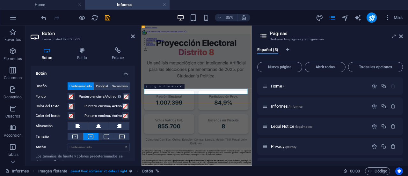 This screenshot has height=176, width=408. I want to click on span: Abrir todas, so click(325, 67).